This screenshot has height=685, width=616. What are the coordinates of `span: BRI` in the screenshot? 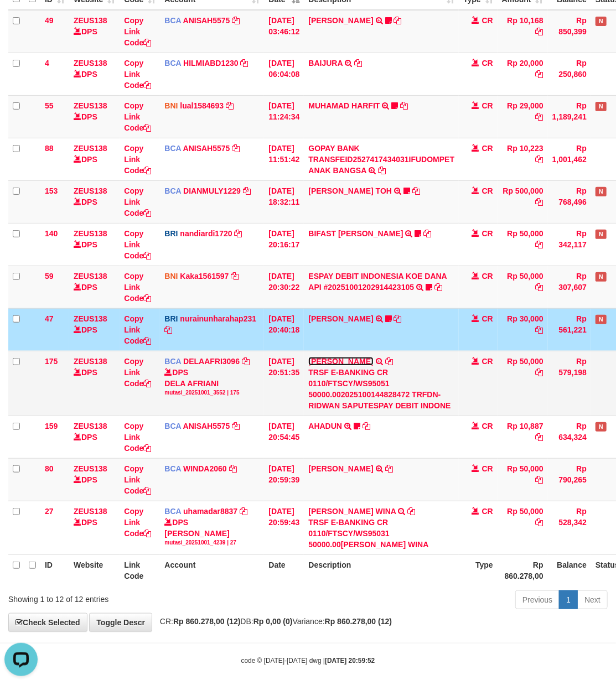 It's located at (171, 234).